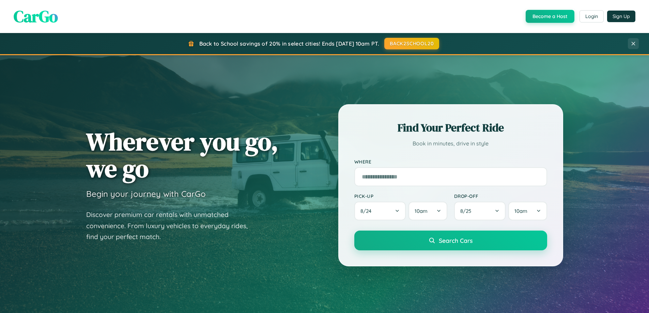 The image size is (649, 313). What do you see at coordinates (500, 196) in the screenshot?
I see `label: Drop-off` at bounding box center [500, 196].